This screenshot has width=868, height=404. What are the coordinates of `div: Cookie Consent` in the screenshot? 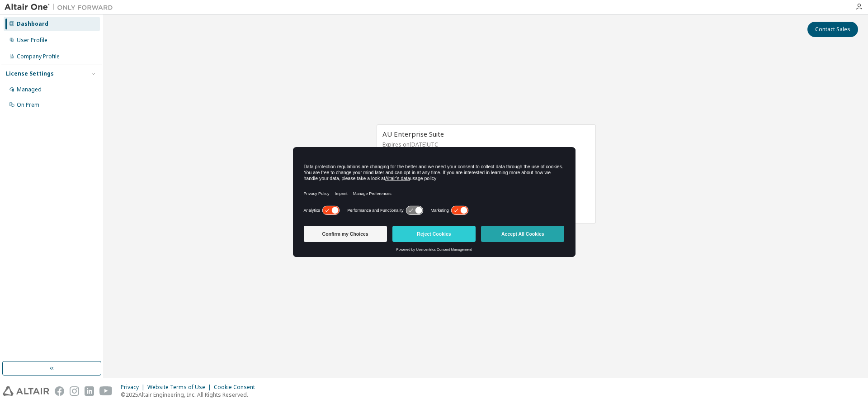 It's located at (237, 387).